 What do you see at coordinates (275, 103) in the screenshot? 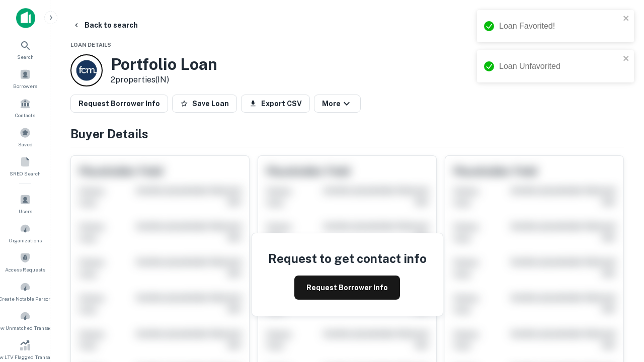
I see `button: Export CSV` at bounding box center [275, 103].